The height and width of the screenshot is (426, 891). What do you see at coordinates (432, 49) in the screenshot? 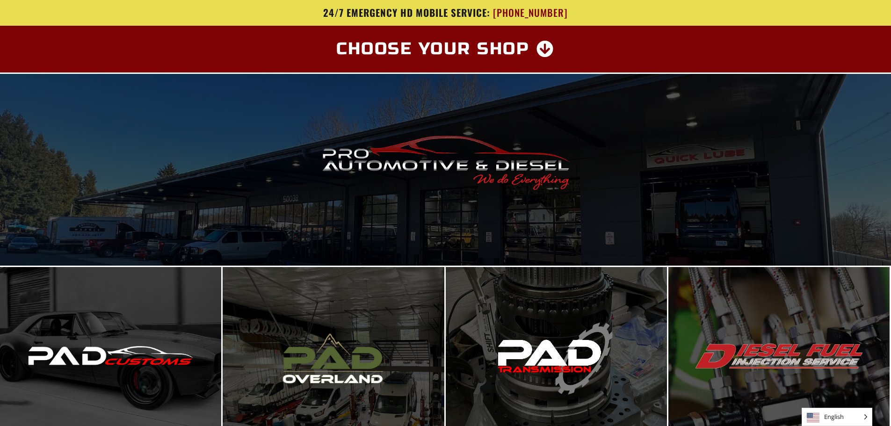
I see `span: Choose Your Shop` at bounding box center [432, 49].